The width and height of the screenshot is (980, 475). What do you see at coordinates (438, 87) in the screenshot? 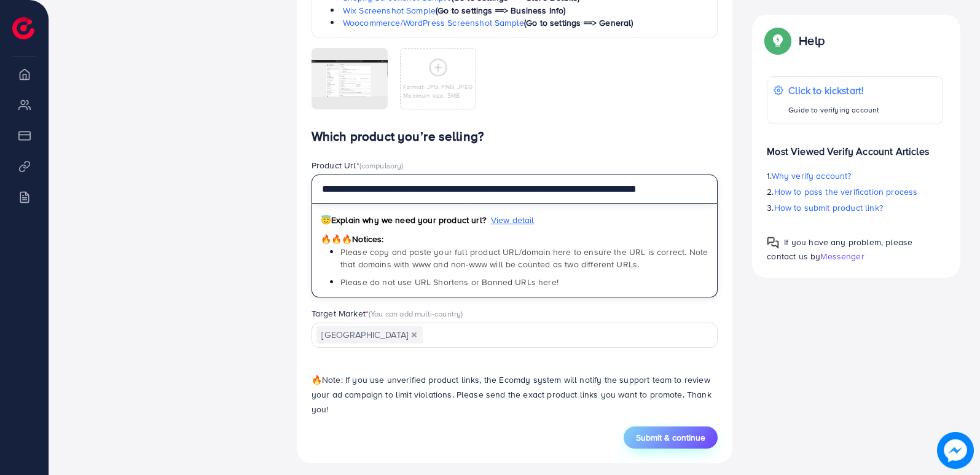
I see `p: Format: JPG, PNG, JPEG` at bounding box center [438, 87].